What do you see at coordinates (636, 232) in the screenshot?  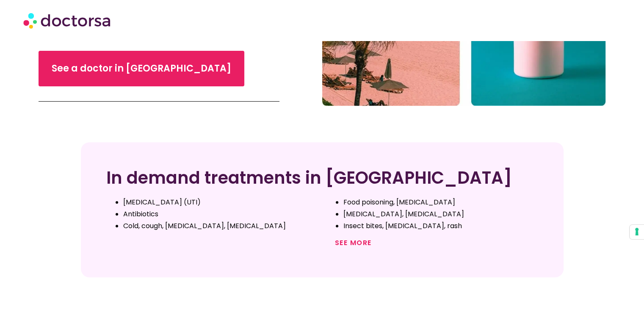 I see `button: Your consent preferences for tracking technologies` at bounding box center [636, 232].